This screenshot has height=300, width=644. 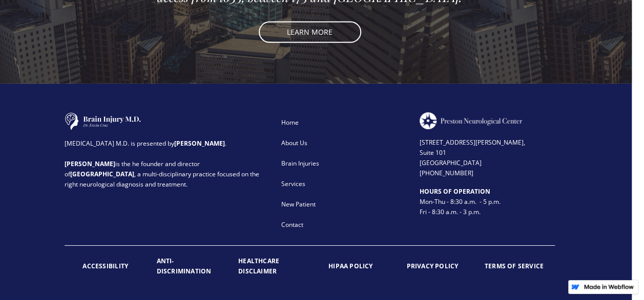 I want to click on a: TERMS OF SERVICE, so click(x=514, y=266).